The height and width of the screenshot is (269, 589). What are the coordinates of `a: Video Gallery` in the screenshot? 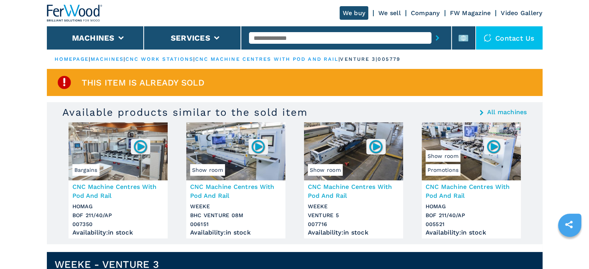 It's located at (521, 13).